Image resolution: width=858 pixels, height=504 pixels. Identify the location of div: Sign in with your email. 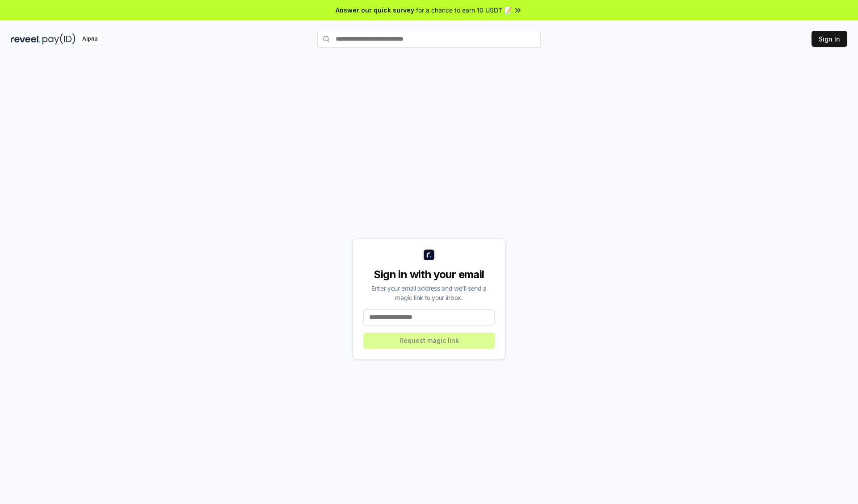
(429, 274).